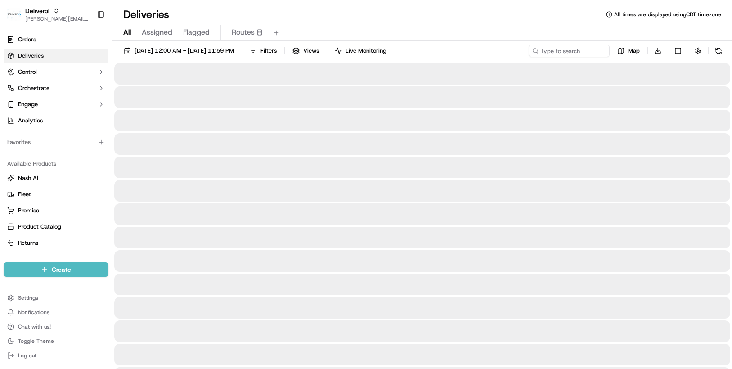 The height and width of the screenshot is (369, 732). I want to click on span: Map, so click(634, 51).